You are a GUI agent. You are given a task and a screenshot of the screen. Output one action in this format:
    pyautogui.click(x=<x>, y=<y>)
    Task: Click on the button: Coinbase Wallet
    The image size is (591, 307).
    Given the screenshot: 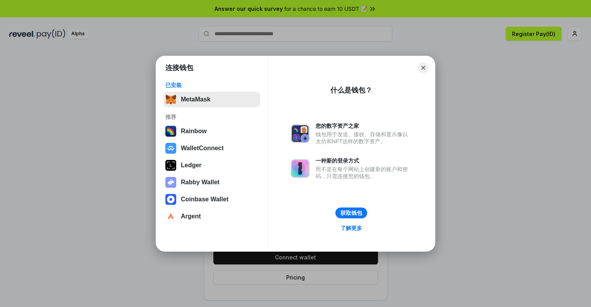 What is the action you would take?
    pyautogui.click(x=211, y=199)
    